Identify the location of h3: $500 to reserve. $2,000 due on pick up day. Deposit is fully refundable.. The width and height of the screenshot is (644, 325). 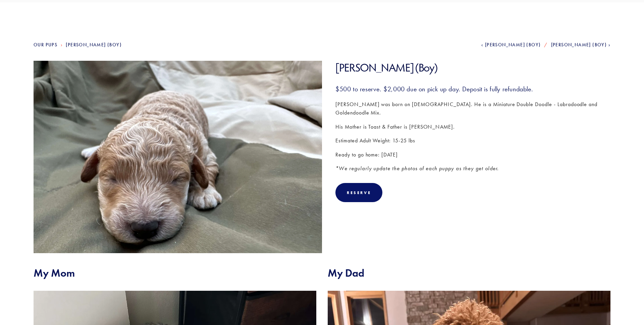
(473, 89).